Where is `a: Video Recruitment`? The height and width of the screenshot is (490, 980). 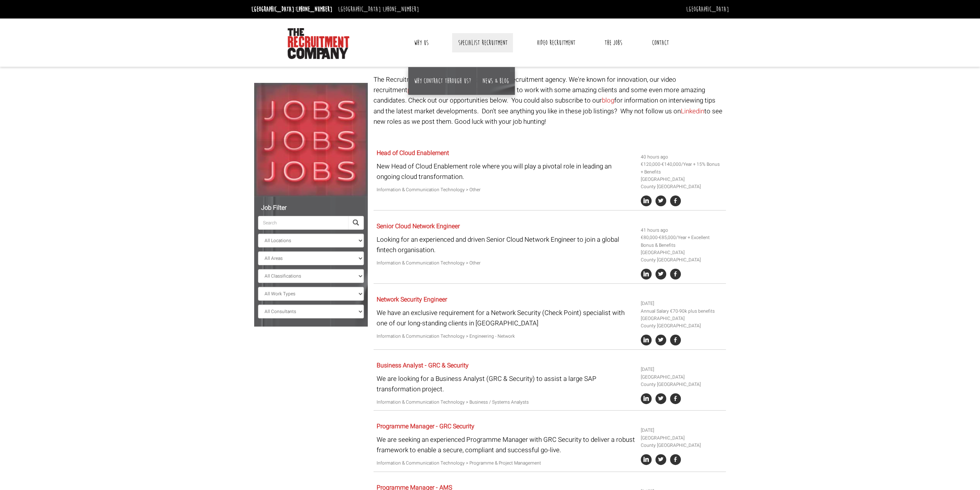
a: Video Recruitment is located at coordinates (556, 43).